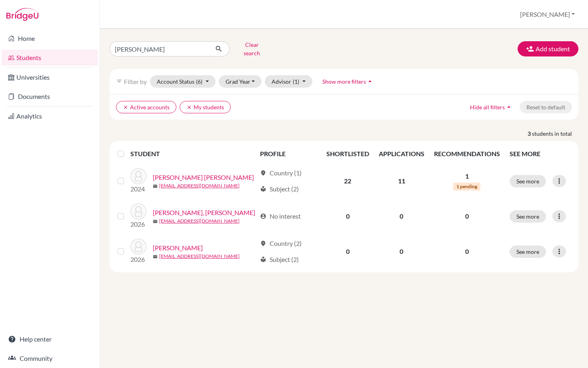 This screenshot has height=368, width=588. Describe the element at coordinates (281, 243) in the screenshot. I see `div: Country (2)` at that location.